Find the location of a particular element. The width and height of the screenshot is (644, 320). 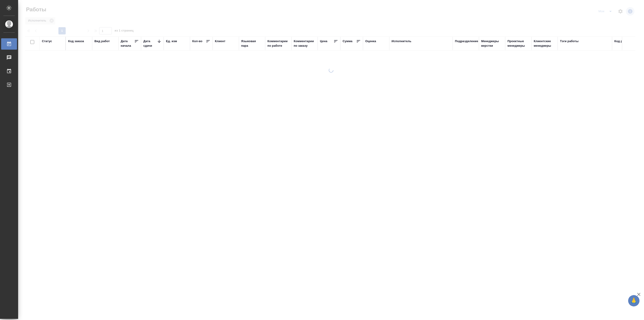

div: Цена is located at coordinates (324, 41).